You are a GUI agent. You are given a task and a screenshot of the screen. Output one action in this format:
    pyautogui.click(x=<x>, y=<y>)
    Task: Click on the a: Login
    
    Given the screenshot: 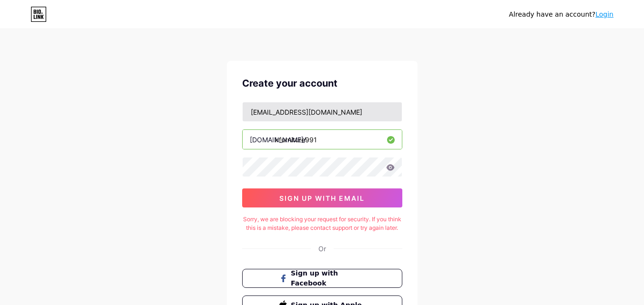 What is the action you would take?
    pyautogui.click(x=604, y=15)
    